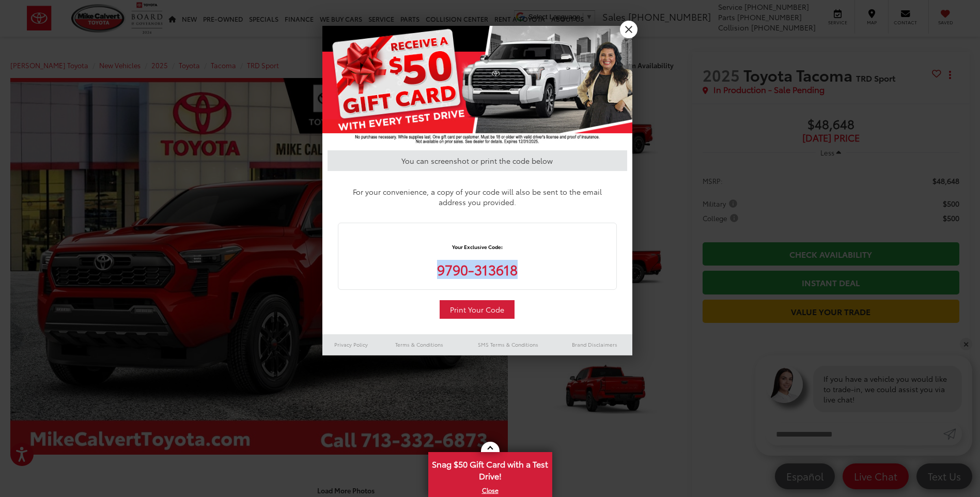  Describe the element at coordinates (477, 269) in the screenshot. I see `span: 9790-313618` at that location.